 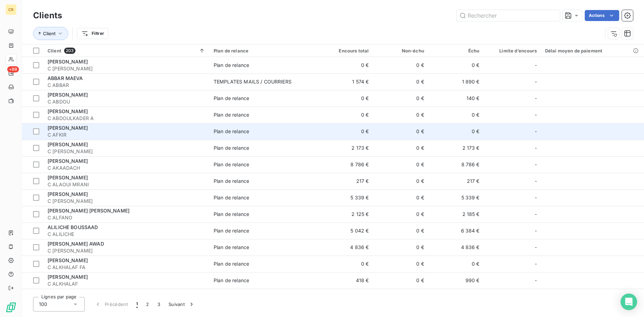 I want to click on td: 2 185 €, so click(x=456, y=214).